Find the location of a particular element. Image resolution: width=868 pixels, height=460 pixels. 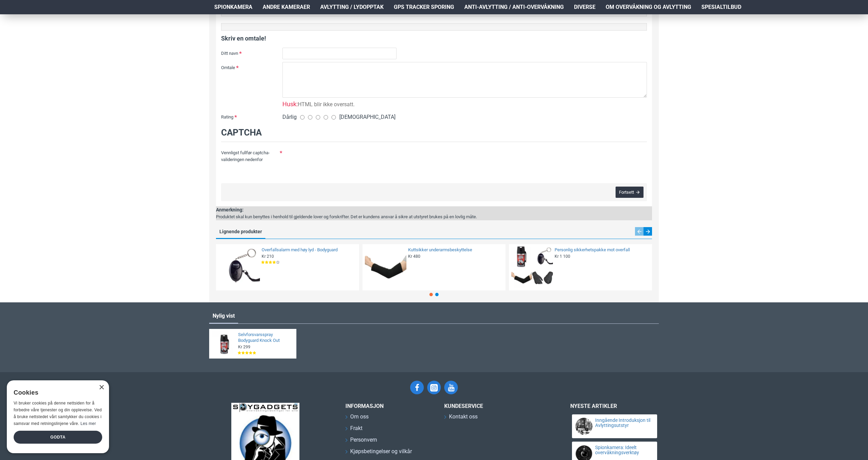

h3: INFORMASJON is located at coordinates (390, 406).